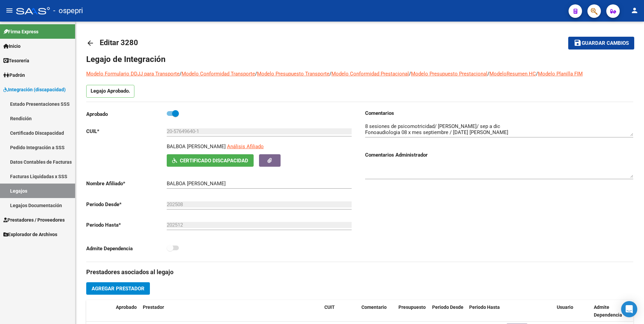 This screenshot has height=324, width=644. Describe the element at coordinates (12, 46) in the screenshot. I see `span: Inicio` at that location.